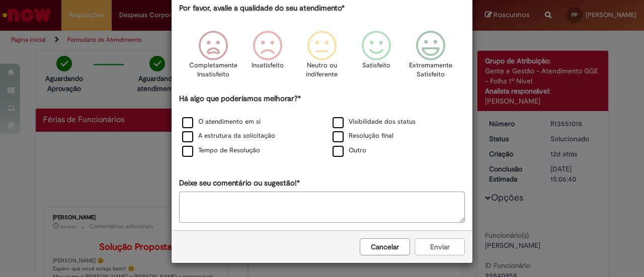 This screenshot has width=644, height=277. I want to click on p: Extremamente Satisfeito, so click(431, 70).